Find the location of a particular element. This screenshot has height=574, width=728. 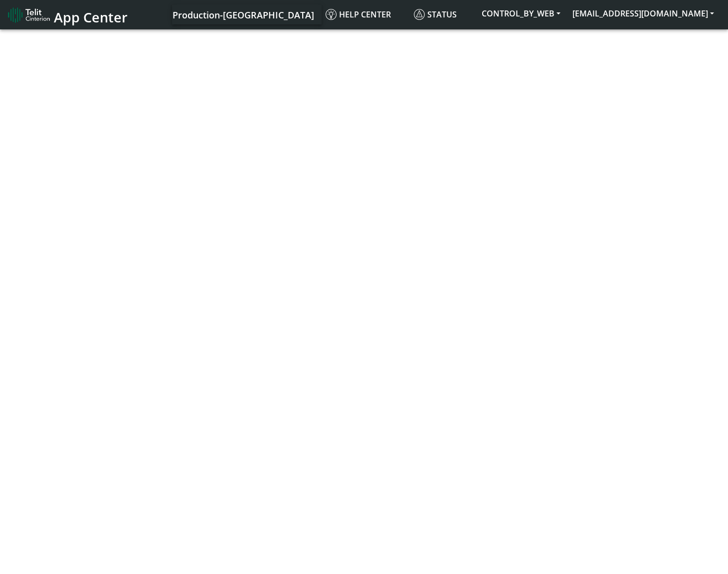

a: Status is located at coordinates (443, 14).